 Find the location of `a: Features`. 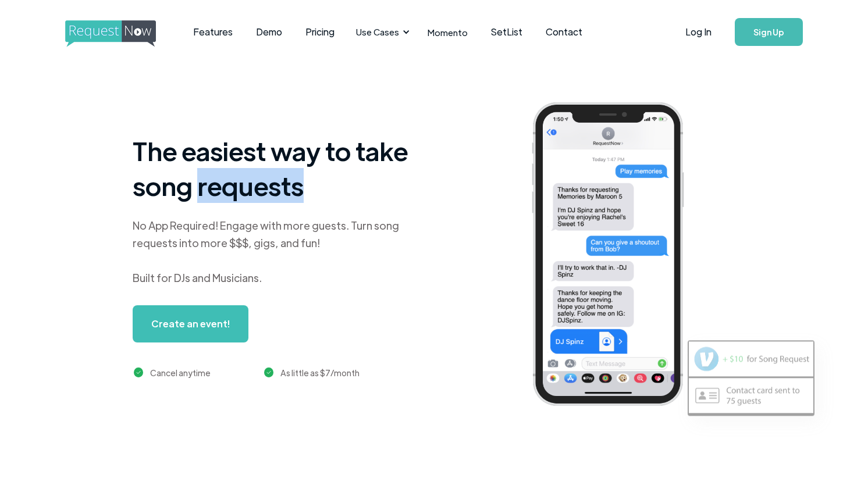

a: Features is located at coordinates (213, 32).